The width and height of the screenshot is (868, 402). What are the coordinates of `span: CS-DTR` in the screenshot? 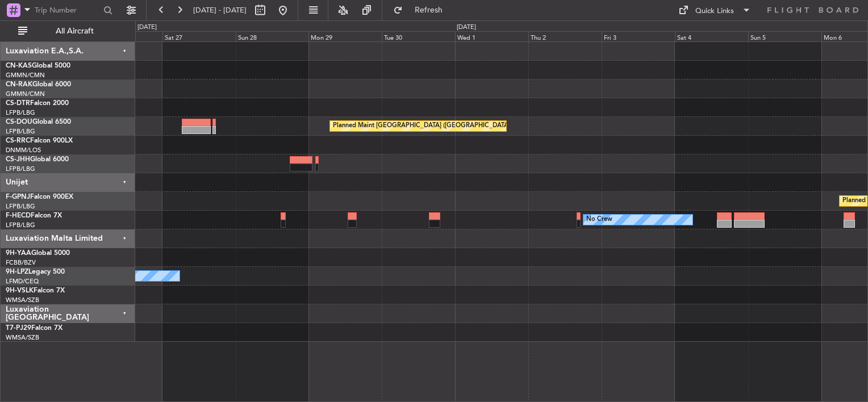 It's located at (18, 103).